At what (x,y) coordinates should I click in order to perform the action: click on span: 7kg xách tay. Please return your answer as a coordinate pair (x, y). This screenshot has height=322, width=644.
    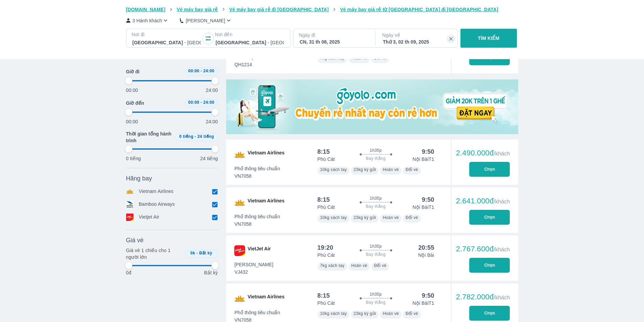
    Looking at the image, I should click on (332, 266).